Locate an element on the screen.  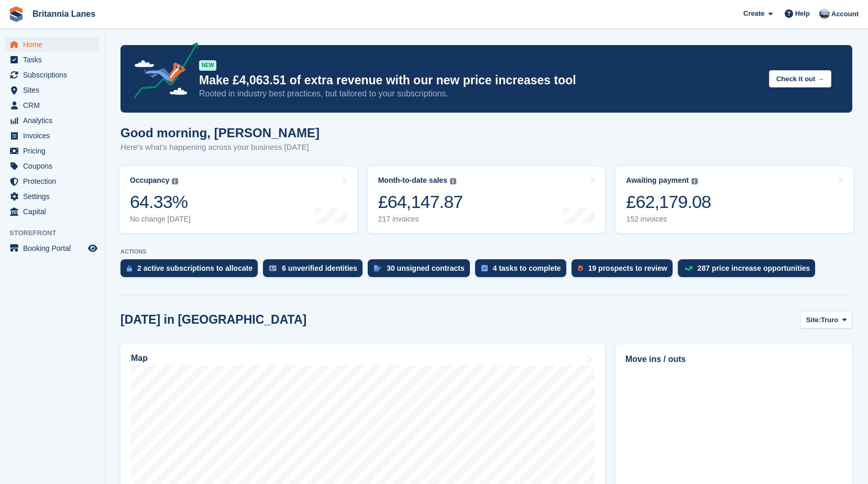
div: 287 price increase opportunities is located at coordinates (754, 268).